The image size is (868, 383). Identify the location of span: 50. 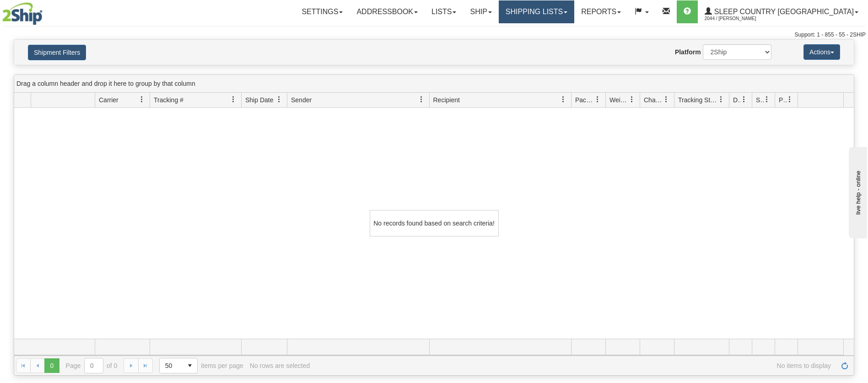
(171, 366).